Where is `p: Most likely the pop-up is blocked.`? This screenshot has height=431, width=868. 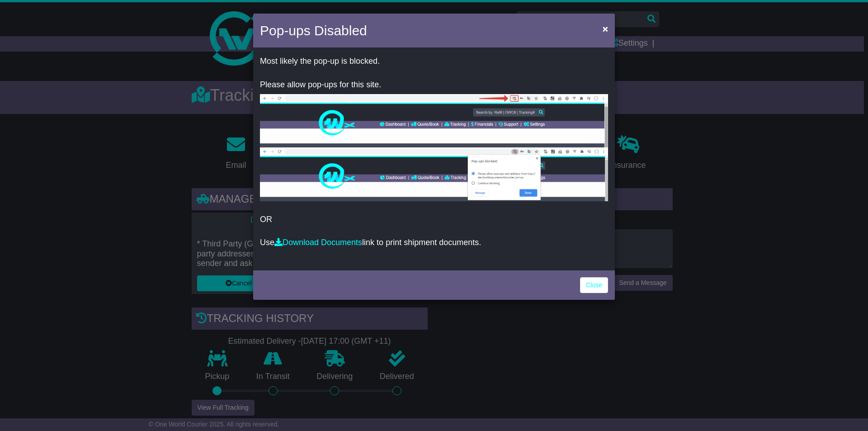 p: Most likely the pop-up is blocked. is located at coordinates (434, 61).